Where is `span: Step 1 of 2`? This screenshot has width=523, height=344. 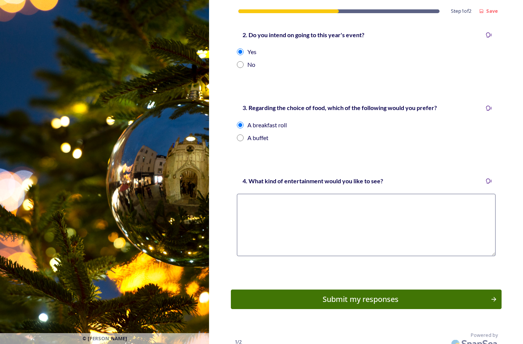
span: Step 1 of 2 is located at coordinates (461, 11).